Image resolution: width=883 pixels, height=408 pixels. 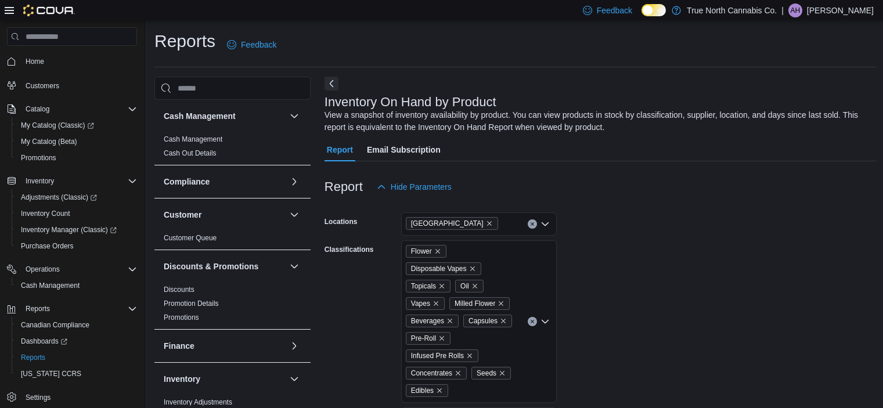 What do you see at coordinates (77, 158) in the screenshot?
I see `button: Promotions` at bounding box center [77, 158].